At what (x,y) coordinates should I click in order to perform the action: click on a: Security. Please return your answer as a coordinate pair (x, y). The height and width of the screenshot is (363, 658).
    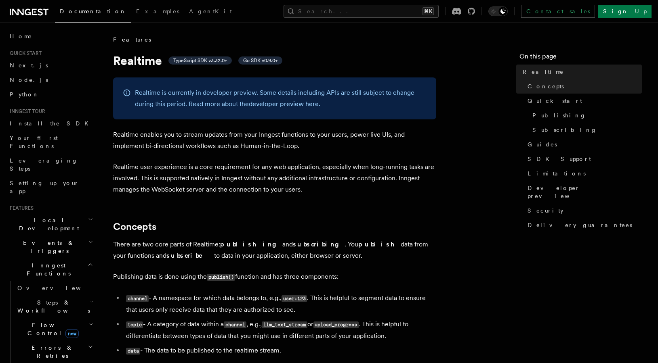
    Looking at the image, I should click on (582, 211).